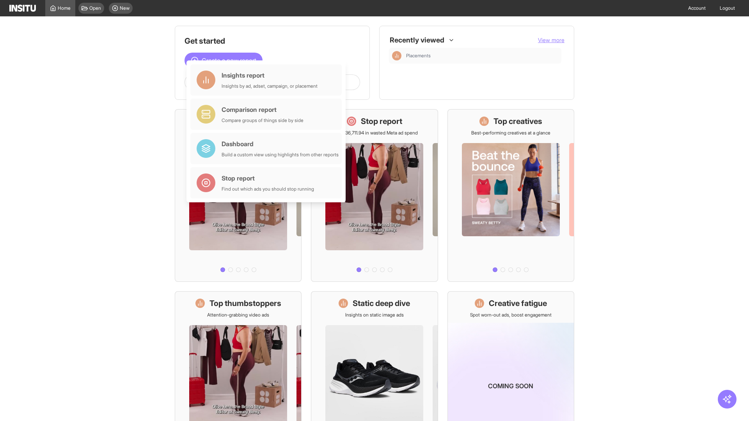 The width and height of the screenshot is (749, 421). What do you see at coordinates (23, 8) in the screenshot?
I see `img: Logo` at bounding box center [23, 8].